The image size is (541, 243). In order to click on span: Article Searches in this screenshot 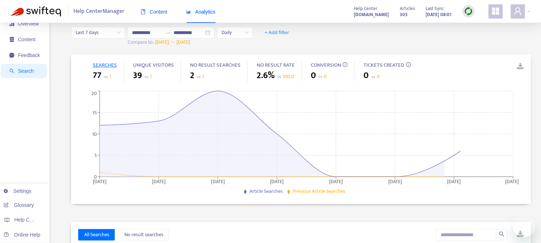, I will do `click(265, 191)`.